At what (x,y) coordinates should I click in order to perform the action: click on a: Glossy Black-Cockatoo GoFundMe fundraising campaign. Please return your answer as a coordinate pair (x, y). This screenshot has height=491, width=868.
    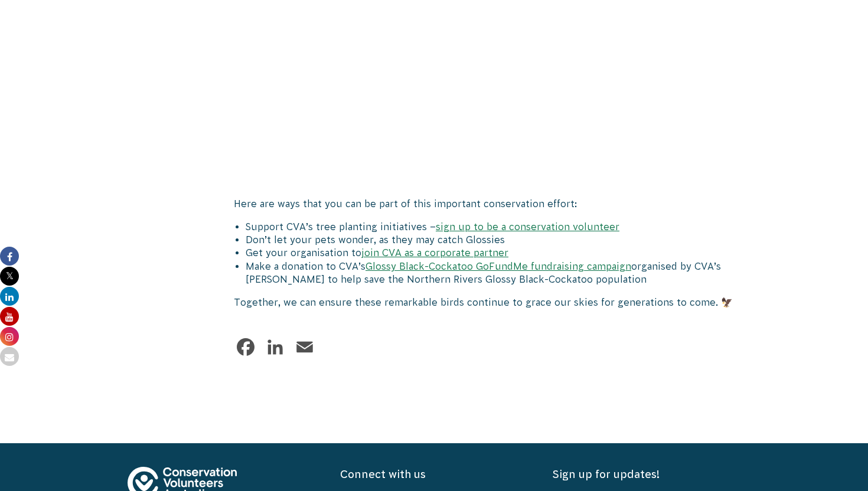
    Looking at the image, I should click on (498, 266).